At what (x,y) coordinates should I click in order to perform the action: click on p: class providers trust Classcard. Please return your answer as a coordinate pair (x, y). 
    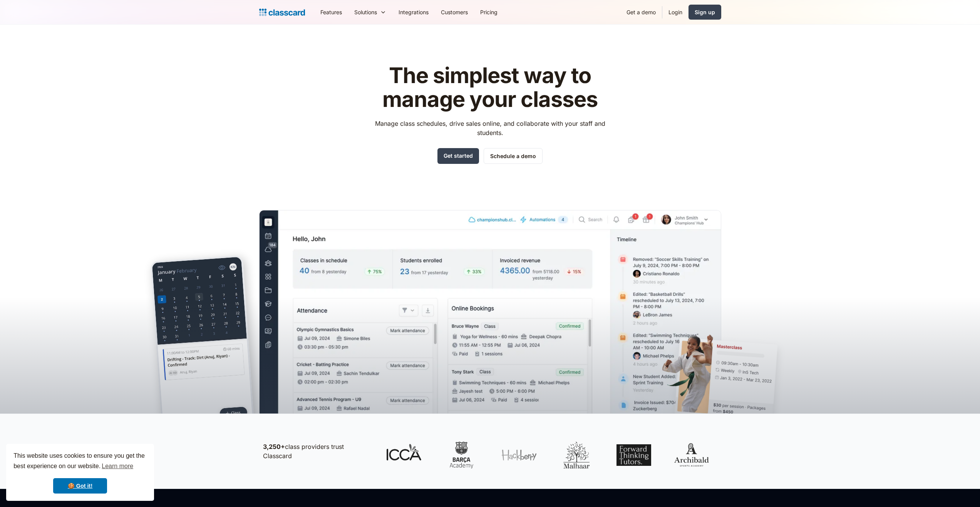
    Looking at the image, I should click on (317, 451).